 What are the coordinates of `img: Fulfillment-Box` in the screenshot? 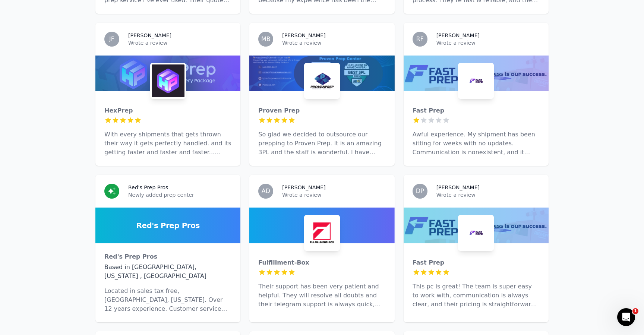 It's located at (322, 233).